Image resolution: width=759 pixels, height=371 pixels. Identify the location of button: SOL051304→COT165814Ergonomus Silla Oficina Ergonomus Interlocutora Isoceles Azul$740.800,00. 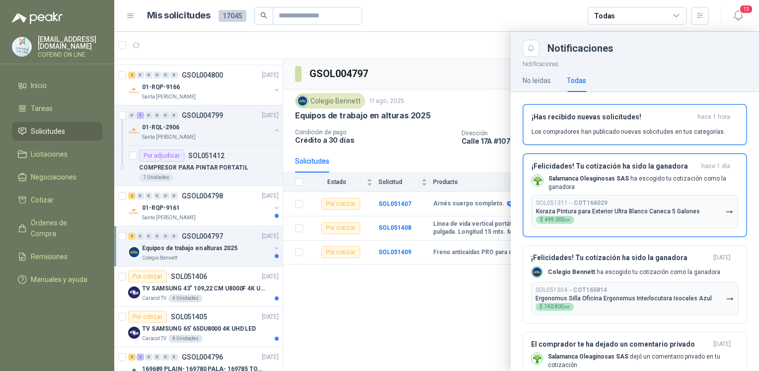
(635, 298).